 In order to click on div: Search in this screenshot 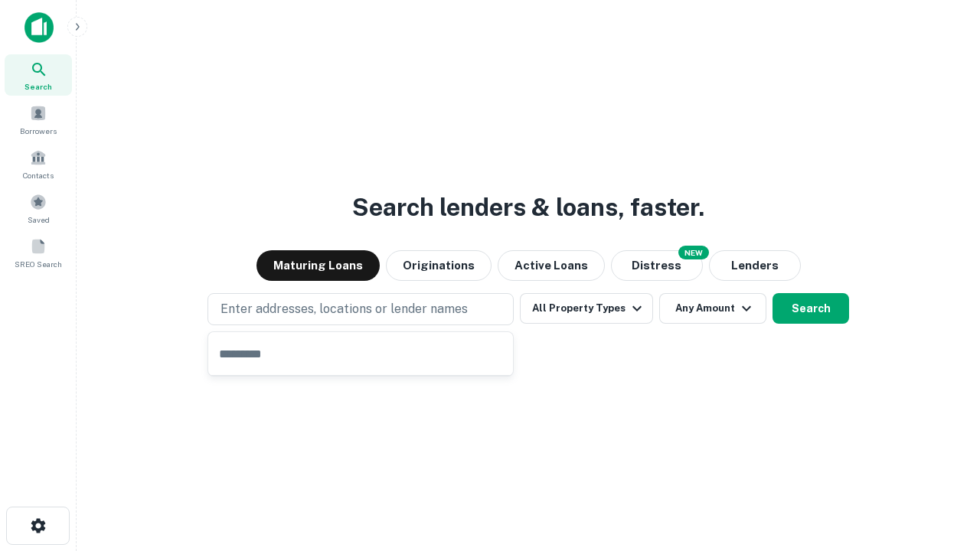, I will do `click(38, 75)`.